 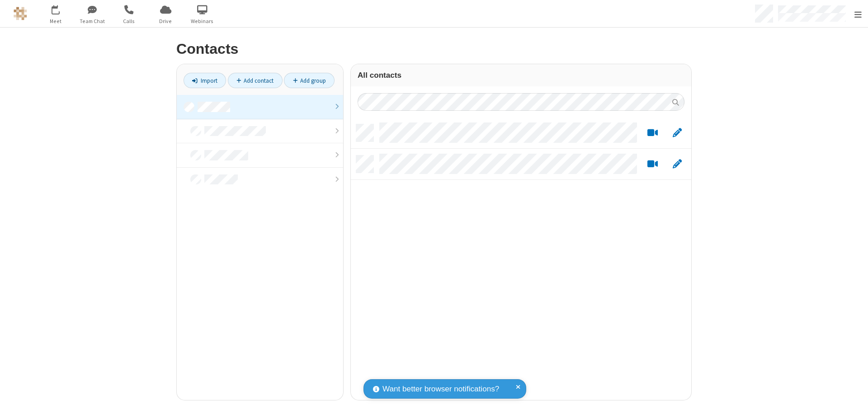 I want to click on span: Drive, so click(x=166, y=21).